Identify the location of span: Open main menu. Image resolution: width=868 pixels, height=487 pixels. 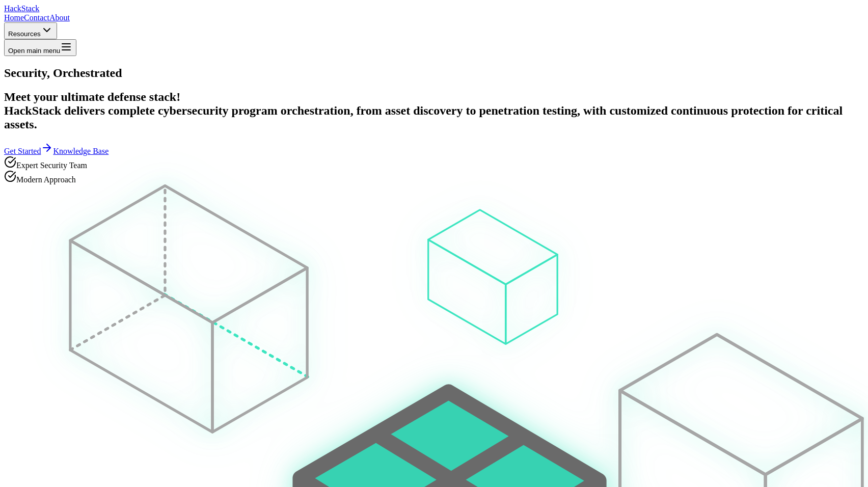
(34, 50).